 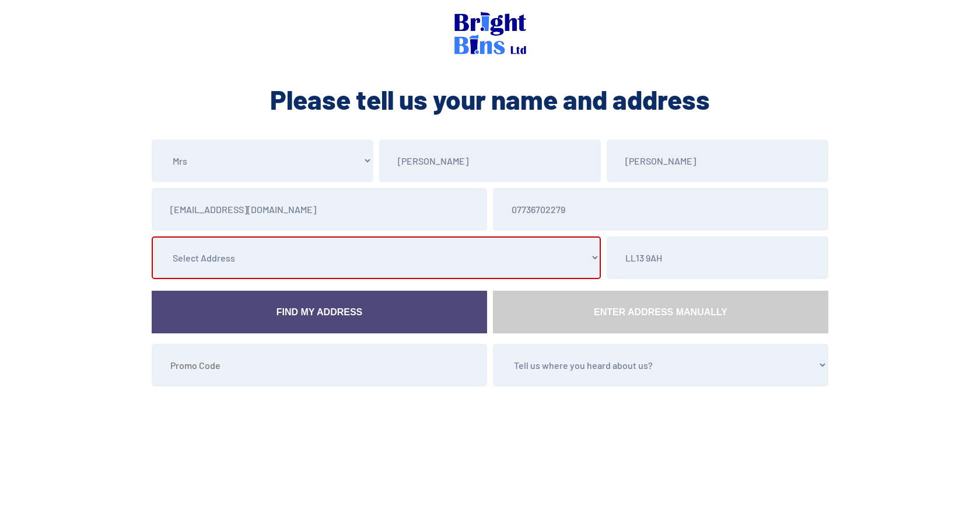 What do you see at coordinates (718, 257) in the screenshot?
I see `input: Postcode` at bounding box center [718, 257].